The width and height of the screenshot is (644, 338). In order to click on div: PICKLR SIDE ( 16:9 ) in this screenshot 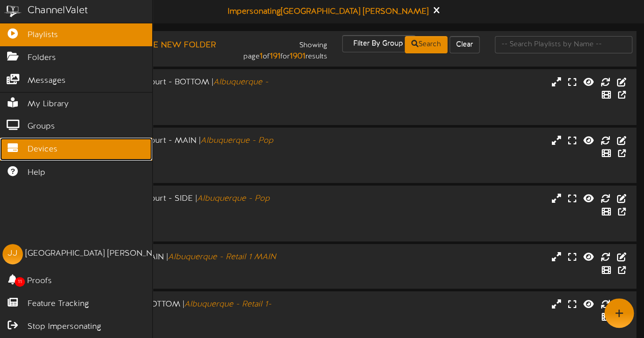, I will do `click(159, 221)`.